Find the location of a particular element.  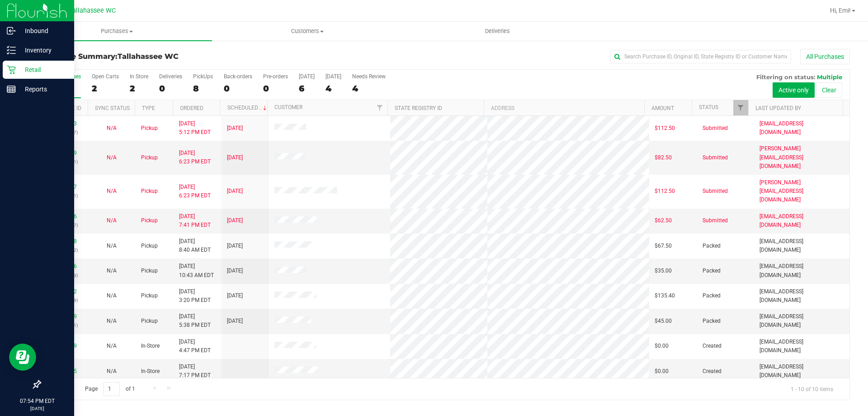

div: Back-orders is located at coordinates (238, 76).